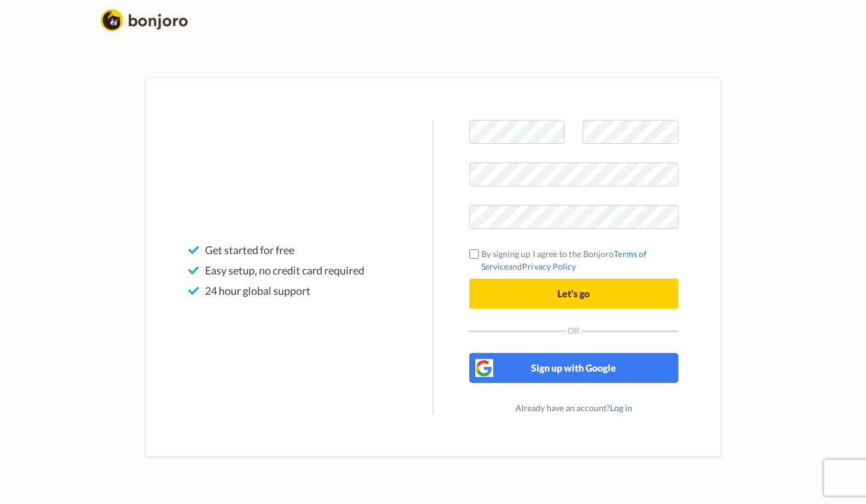 The height and width of the screenshot is (504, 866). I want to click on input: By signing up I agree to the BonjoroTerms of ServiceandPrivacy Policy, so click(474, 254).